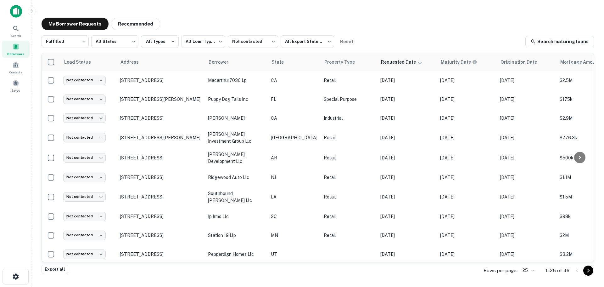 This screenshot has width=604, height=287. I want to click on span: Saved, so click(16, 90).